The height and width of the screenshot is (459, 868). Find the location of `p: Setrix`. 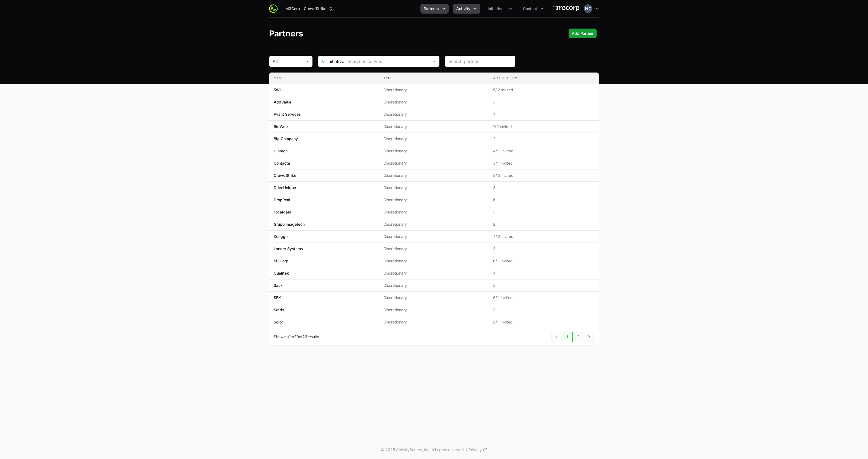

p: Setrix is located at coordinates (279, 309).